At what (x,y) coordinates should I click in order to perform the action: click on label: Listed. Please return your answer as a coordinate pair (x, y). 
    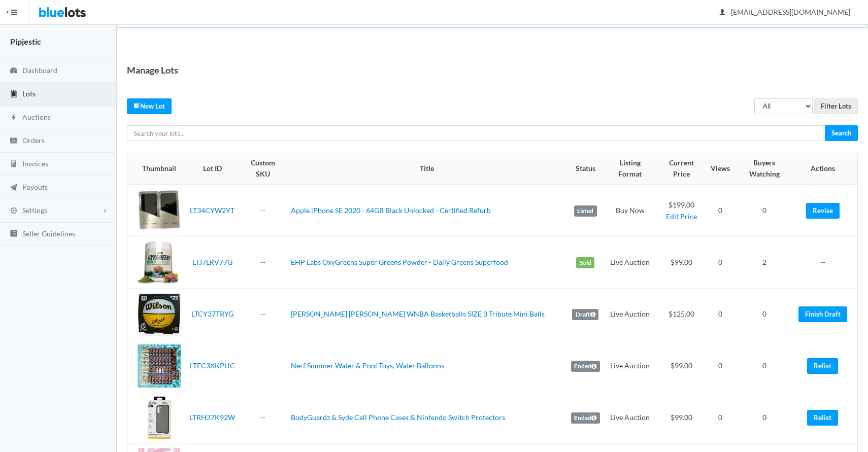
    Looking at the image, I should click on (585, 211).